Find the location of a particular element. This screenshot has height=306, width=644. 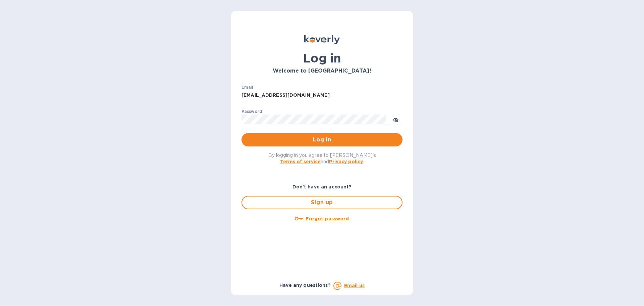

a: Terms of service is located at coordinates (300, 162).